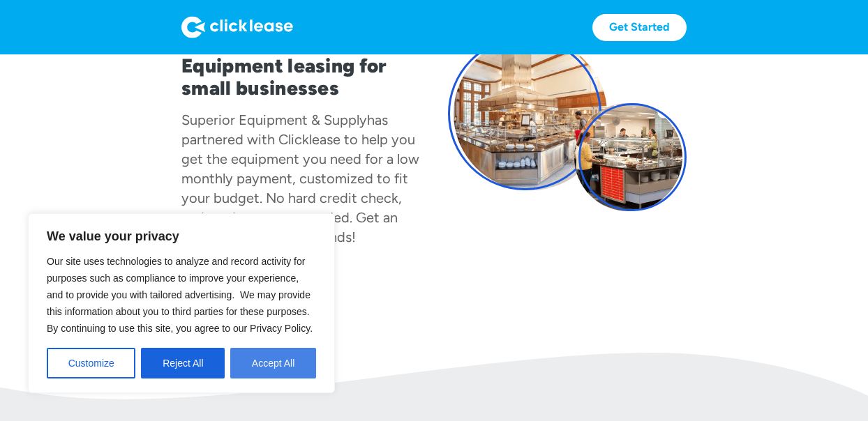 Image resolution: width=868 pixels, height=421 pixels. Describe the element at coordinates (183, 363) in the screenshot. I see `button: Reject All` at that location.